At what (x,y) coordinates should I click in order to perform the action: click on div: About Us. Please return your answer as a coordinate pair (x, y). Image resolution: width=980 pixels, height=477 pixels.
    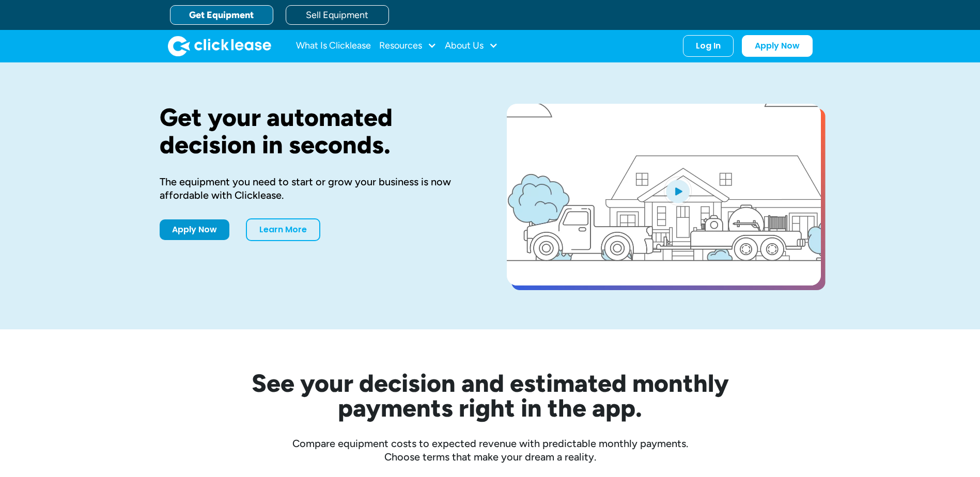
    Looking at the image, I should click on (471, 46).